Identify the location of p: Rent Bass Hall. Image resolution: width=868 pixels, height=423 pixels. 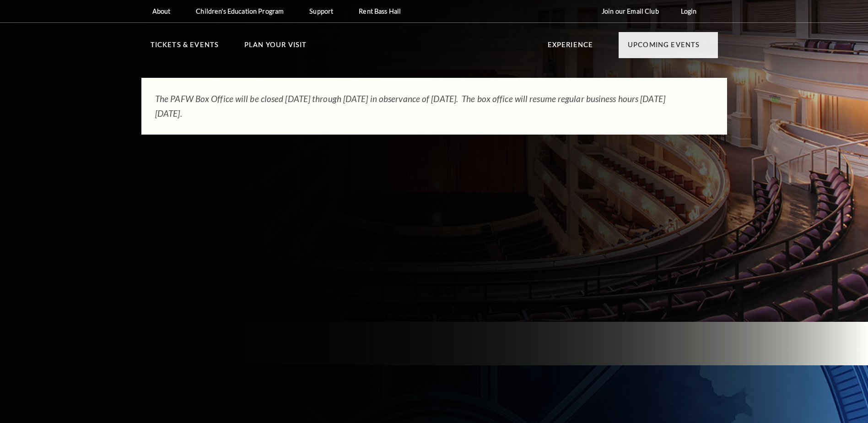
(380, 11).